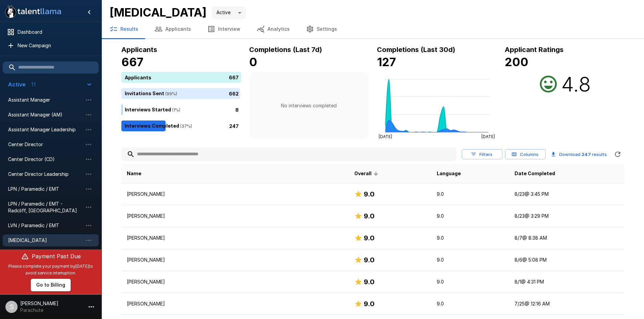 This screenshot has width=644, height=319. I want to click on button: Columns, so click(525, 154).